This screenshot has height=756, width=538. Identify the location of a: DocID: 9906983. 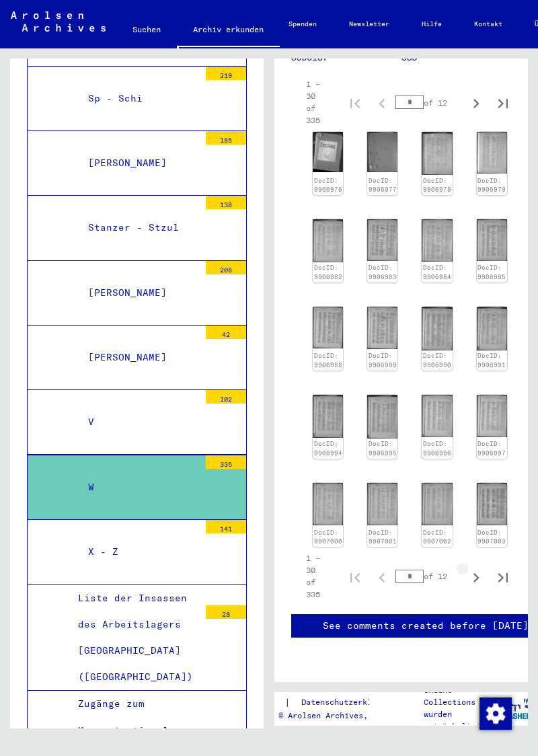
(382, 272).